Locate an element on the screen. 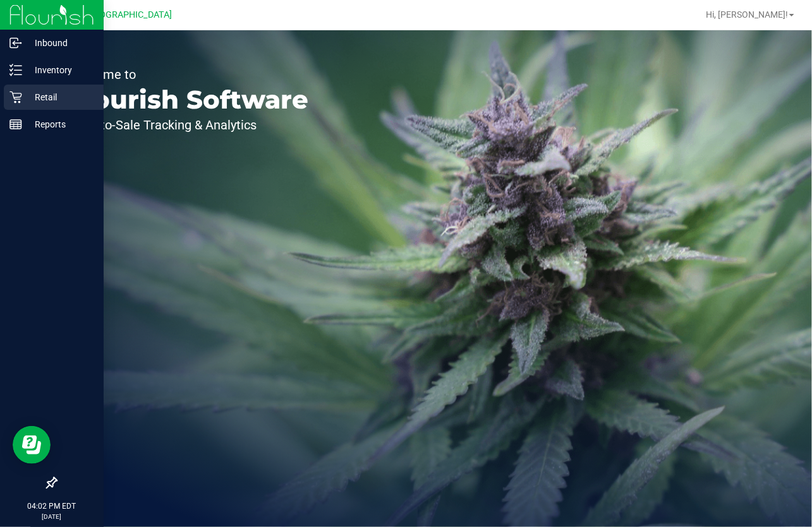  inline-svg: Retail is located at coordinates (16, 97).